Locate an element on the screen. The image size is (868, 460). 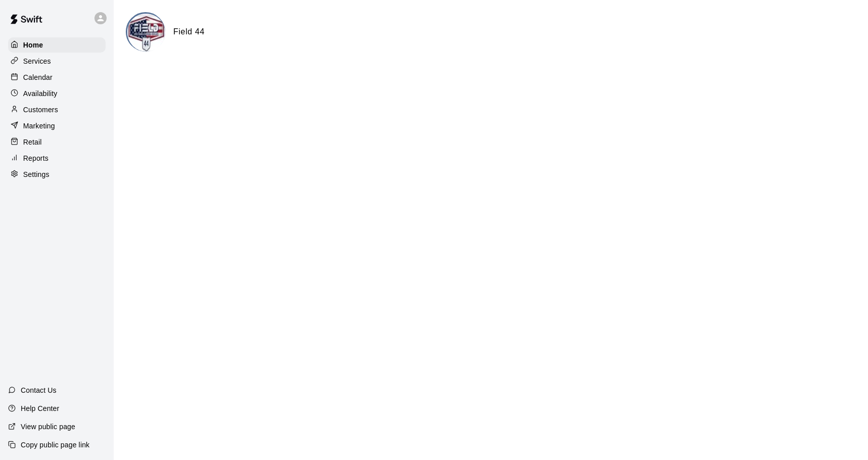
a: Availability is located at coordinates (57, 94).